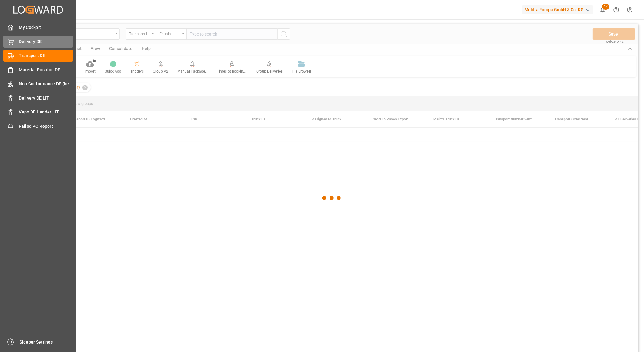 The width and height of the screenshot is (644, 352). What do you see at coordinates (616, 10) in the screenshot?
I see `button: Help Center` at bounding box center [616, 10].